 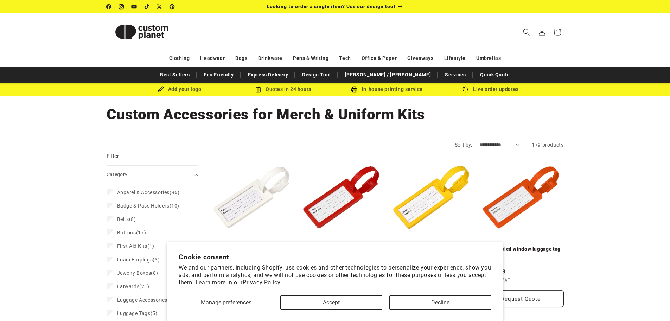 I want to click on a: Quick Quote, so click(x=495, y=75).